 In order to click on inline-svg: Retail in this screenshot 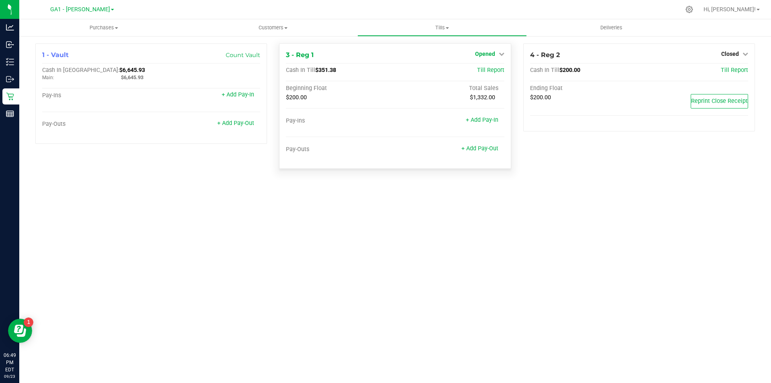, I will do `click(10, 96)`.